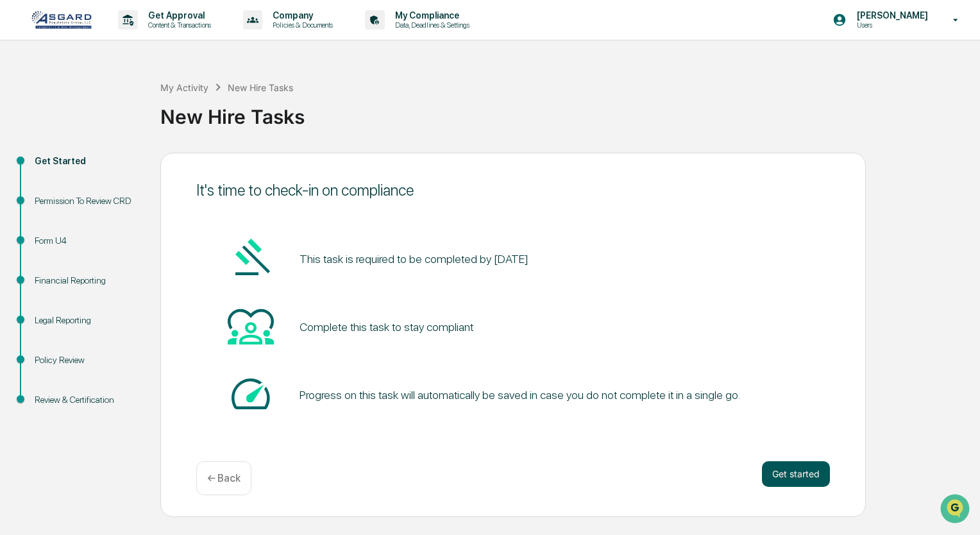 This screenshot has height=535, width=980. Describe the element at coordinates (102, 116) in the screenshot. I see `div: We're available if you need us!` at that location.